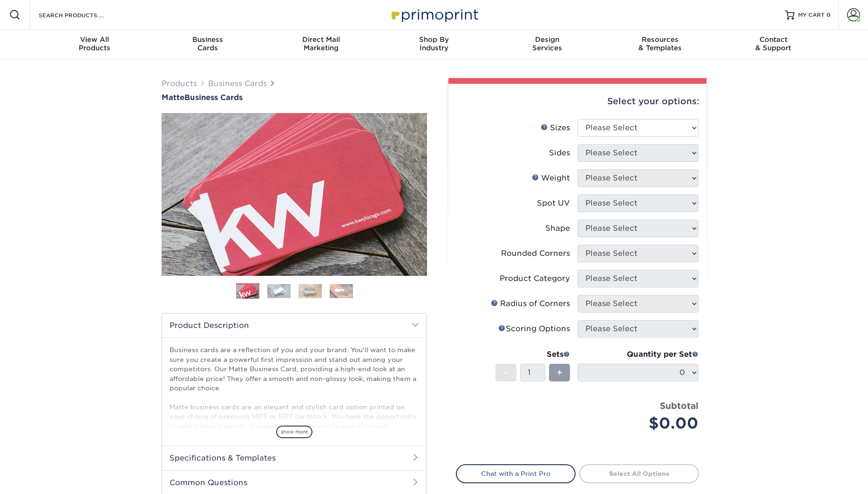  What do you see at coordinates (558, 228) in the screenshot?
I see `div: Shape` at bounding box center [558, 228].